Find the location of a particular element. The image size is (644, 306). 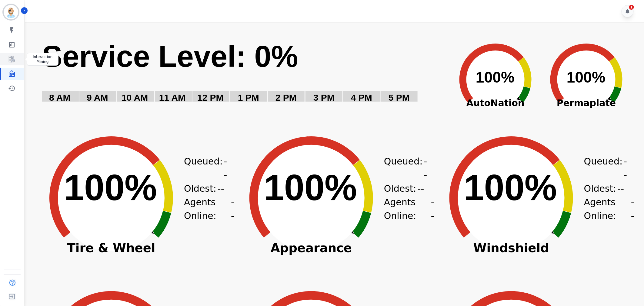

span: Tire & Wheel is located at coordinates (111, 248).